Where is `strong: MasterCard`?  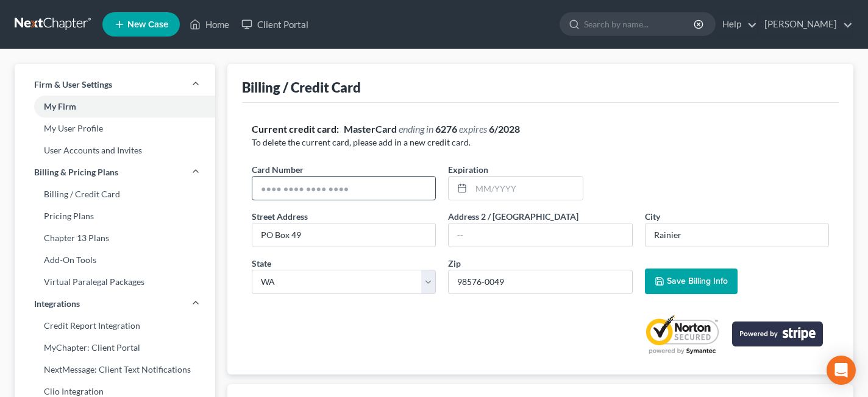 strong: MasterCard is located at coordinates (370, 128).